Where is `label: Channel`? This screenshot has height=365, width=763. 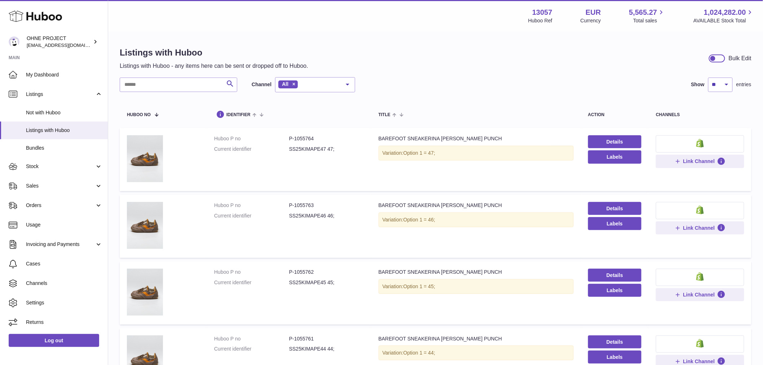
label: Channel is located at coordinates (261, 84).